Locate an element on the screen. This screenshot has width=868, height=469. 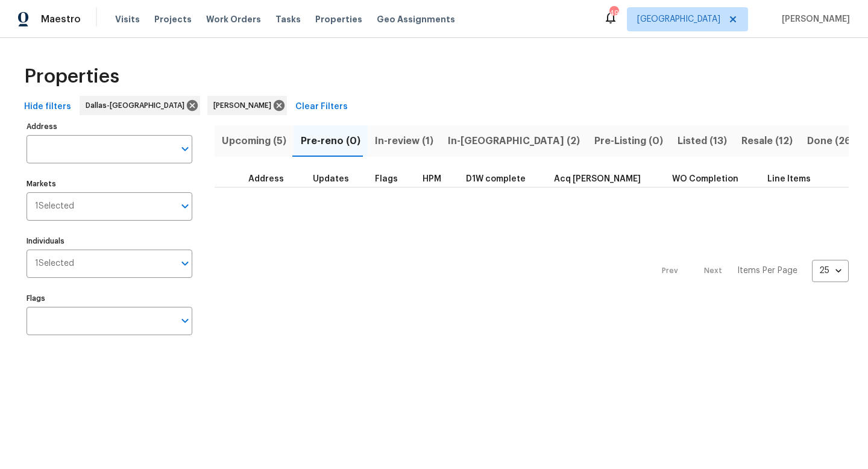
nav: Pagination Navigation is located at coordinates (749, 270).